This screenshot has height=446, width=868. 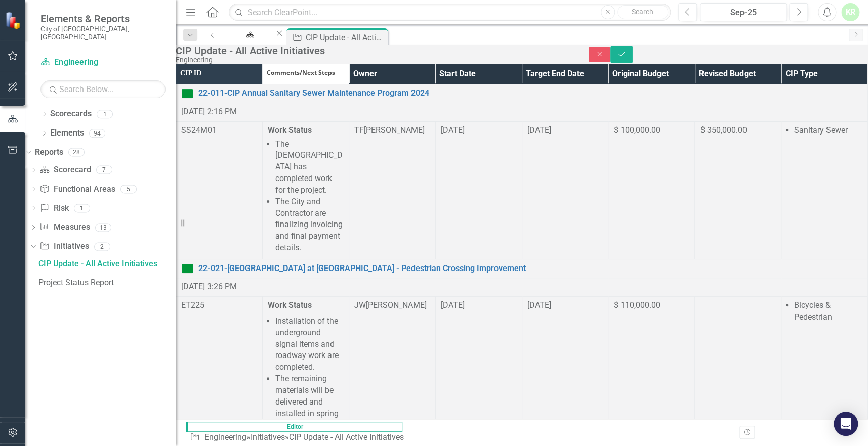 I want to click on li: The City and Contractor are finalizing invoicing and final payment details., so click(x=309, y=225).